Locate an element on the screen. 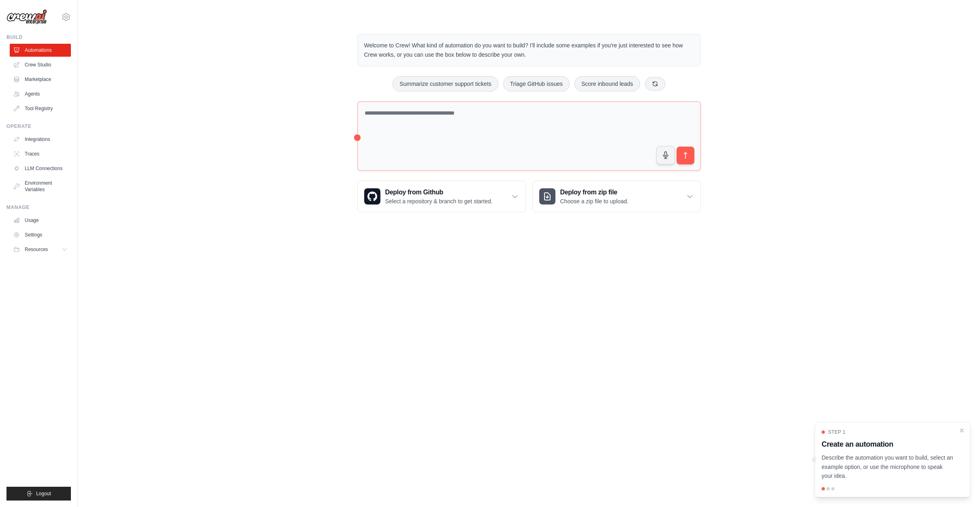  a: Crew Studio is located at coordinates (40, 65).